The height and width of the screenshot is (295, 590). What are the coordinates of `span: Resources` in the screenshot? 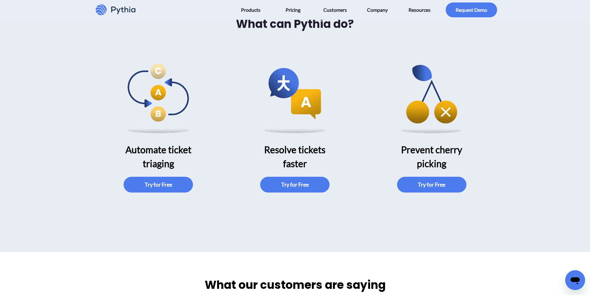 It's located at (420, 10).